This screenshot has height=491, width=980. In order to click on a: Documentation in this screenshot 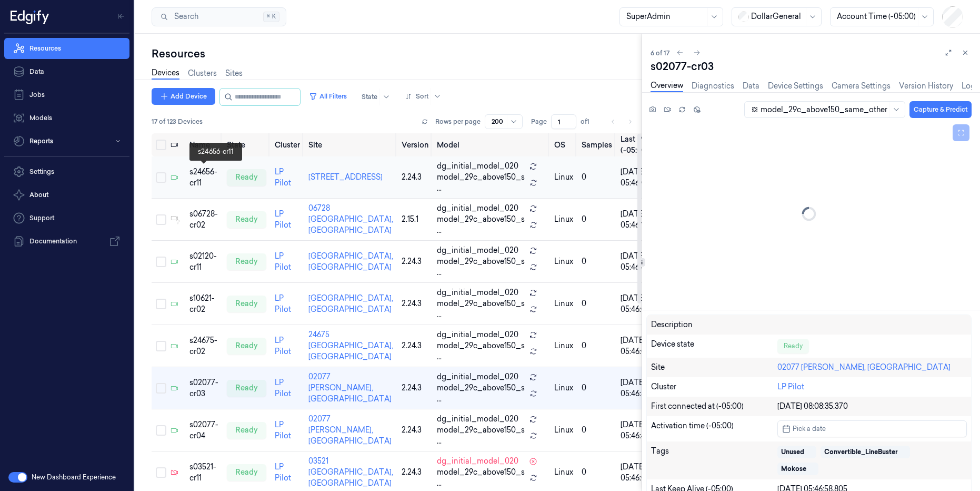, I will do `click(67, 241)`.